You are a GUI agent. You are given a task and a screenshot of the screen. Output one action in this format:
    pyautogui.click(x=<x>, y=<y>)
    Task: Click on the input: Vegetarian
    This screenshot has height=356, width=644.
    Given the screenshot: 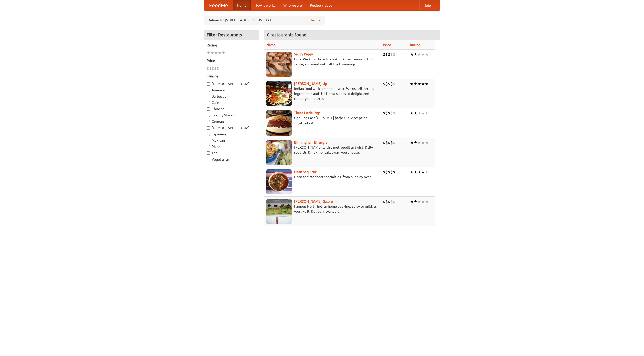 What is the action you would take?
    pyautogui.click(x=208, y=159)
    